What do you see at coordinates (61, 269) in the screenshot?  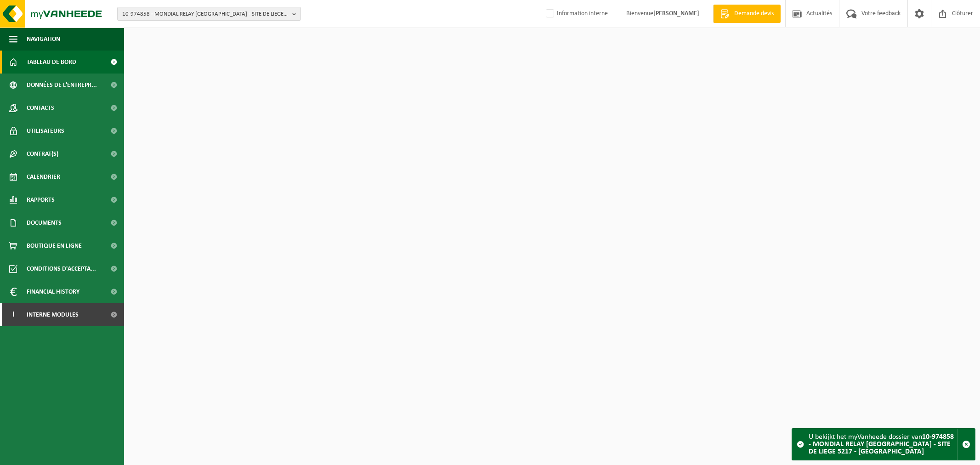 I see `span: Conditions d'accepta...` at bounding box center [61, 269].